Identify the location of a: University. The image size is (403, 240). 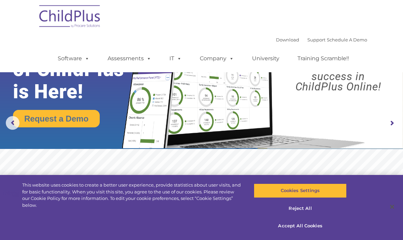
(266, 58).